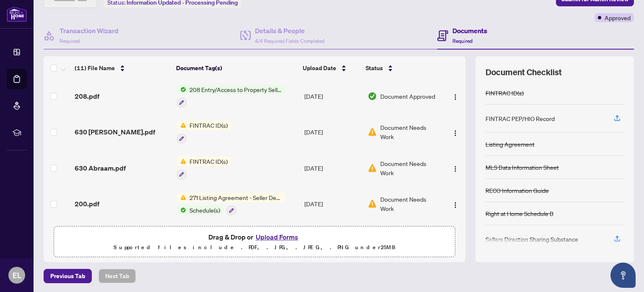 This screenshot has width=644, height=292. I want to click on div: Sellers Direction Sharing Substance, so click(532, 239).